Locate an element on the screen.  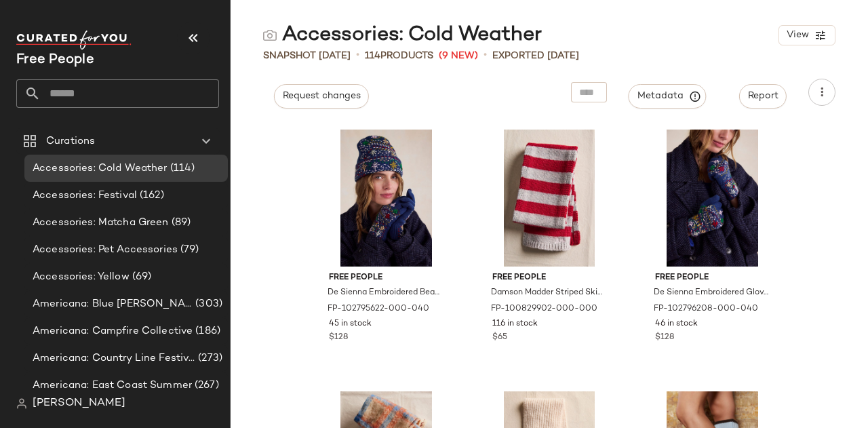
img: cfy_white_logo.C9jOOHJF.svg is located at coordinates (74, 40).